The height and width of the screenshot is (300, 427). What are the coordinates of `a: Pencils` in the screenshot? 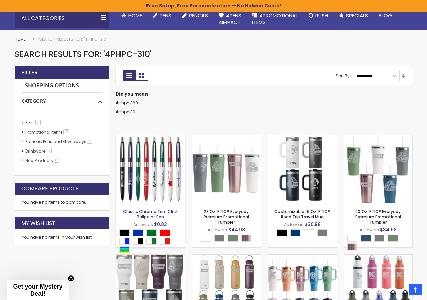 It's located at (195, 16).